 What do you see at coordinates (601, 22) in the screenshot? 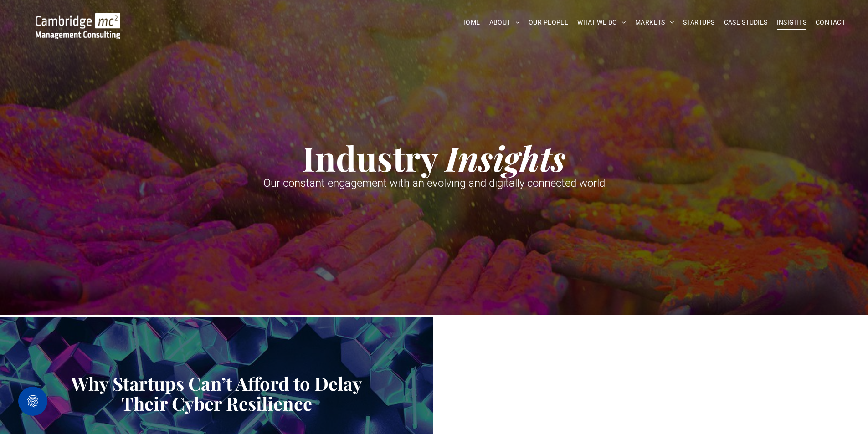
I see `a: WHAT WE DO` at bounding box center [601, 22].